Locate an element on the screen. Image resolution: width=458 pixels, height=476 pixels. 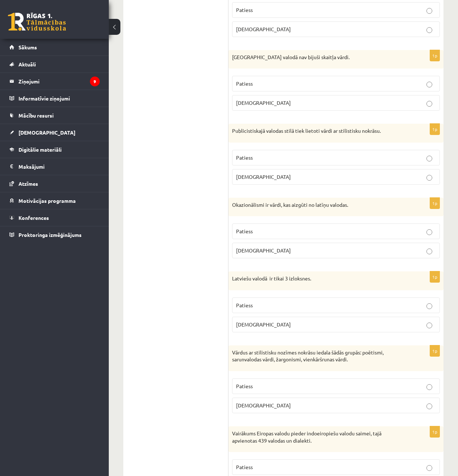
p: Vārdus ar stilistisku nozīmes nokrāsu iedala šādās grupās: poētismi, sarunvalodas vārdi, žargonis... is located at coordinates (318, 356).